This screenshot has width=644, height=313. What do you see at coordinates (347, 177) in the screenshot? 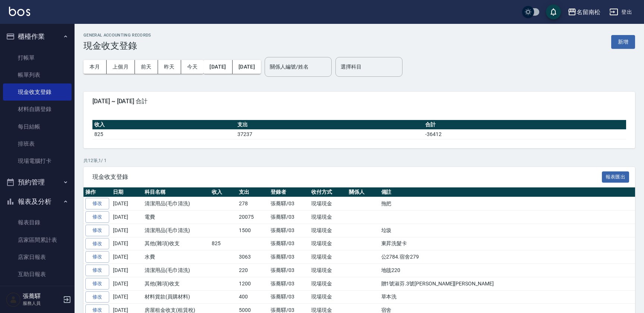
I see `span: 現金收支登錄` at bounding box center [347, 177].